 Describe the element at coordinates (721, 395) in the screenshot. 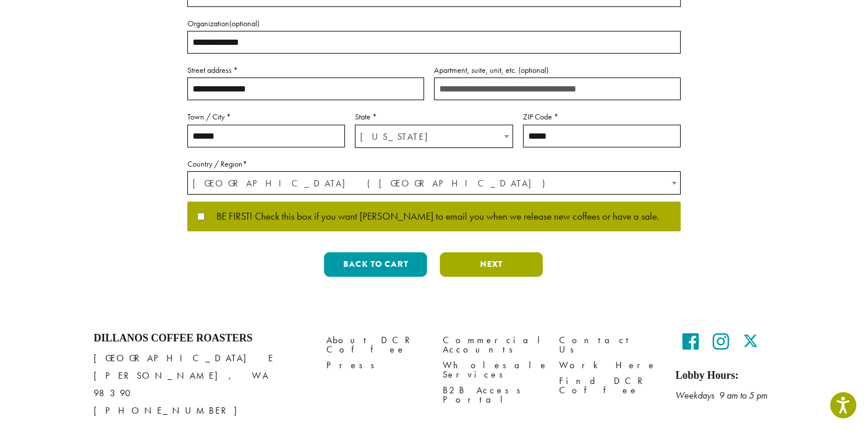

I see `em: Weekdays 9 am to 5 pm` at that location.